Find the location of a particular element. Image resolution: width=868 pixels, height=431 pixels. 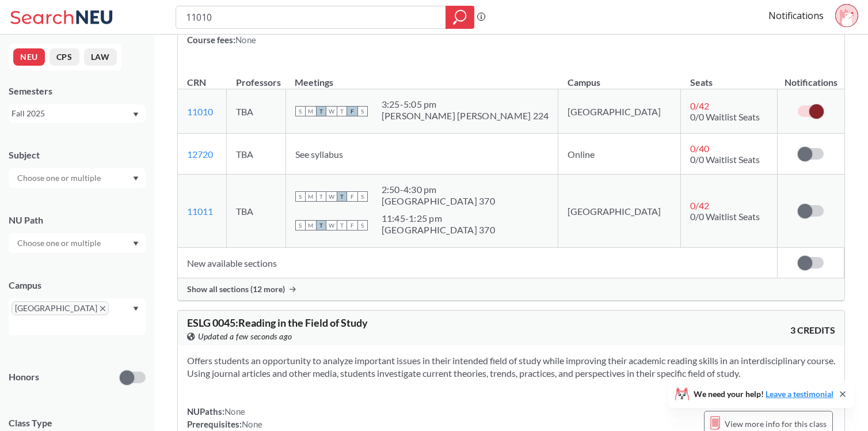

span: 0 / 40 is located at coordinates (700, 148).